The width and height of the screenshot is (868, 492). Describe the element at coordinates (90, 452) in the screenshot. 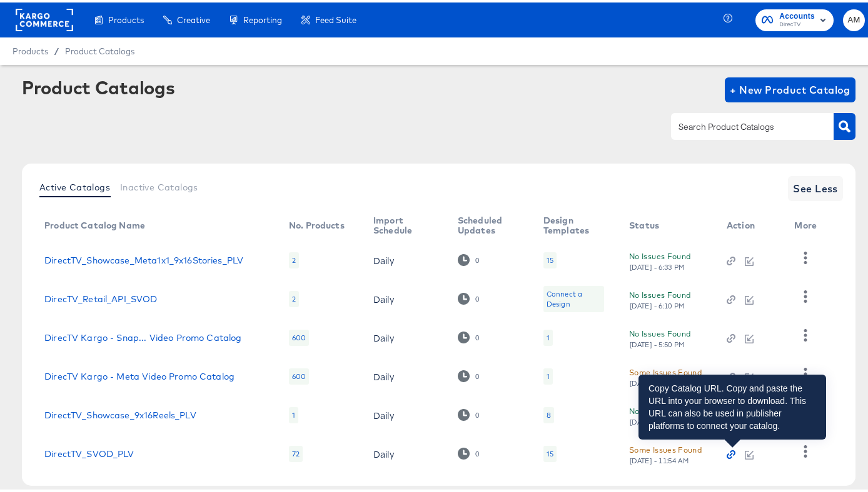

I see `a: DirectTV_SVOD_PLV` at that location.